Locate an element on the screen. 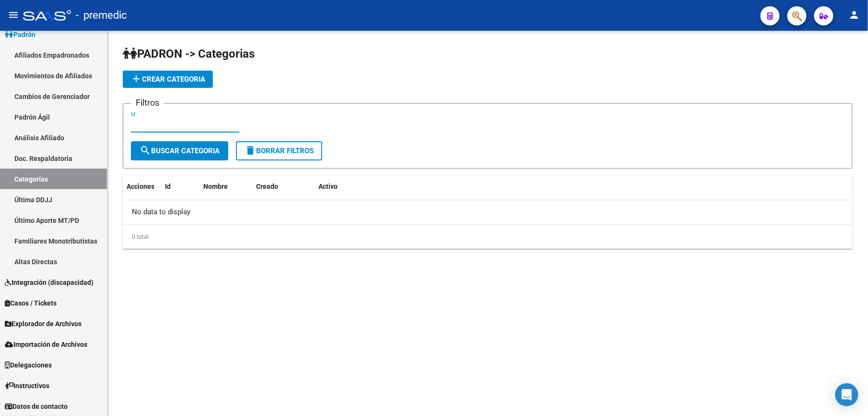  span: Delegaciones is located at coordinates (28, 365).